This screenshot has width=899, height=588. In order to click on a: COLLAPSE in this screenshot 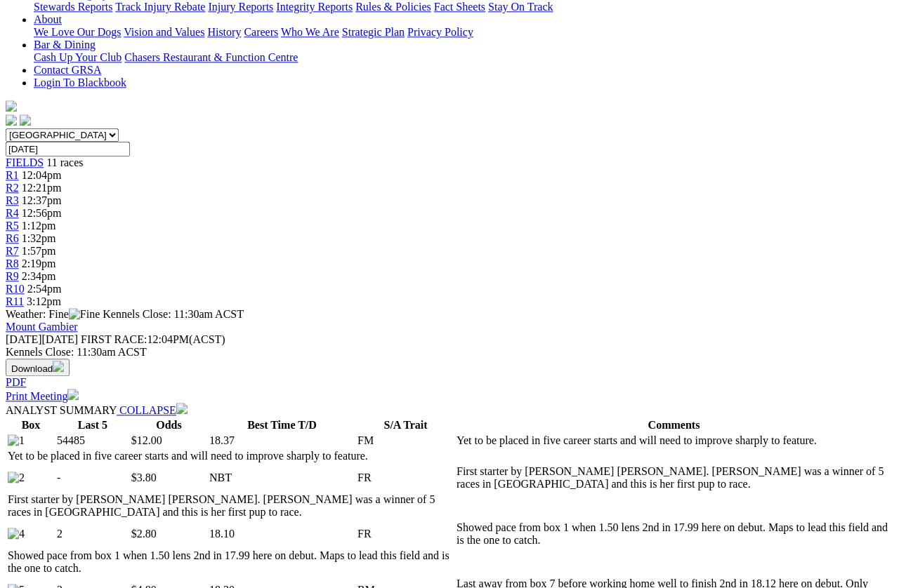, I will do `click(152, 410)`.